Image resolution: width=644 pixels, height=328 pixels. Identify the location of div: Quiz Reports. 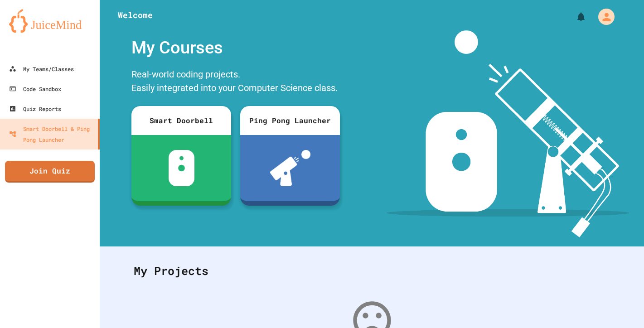
(35, 109).